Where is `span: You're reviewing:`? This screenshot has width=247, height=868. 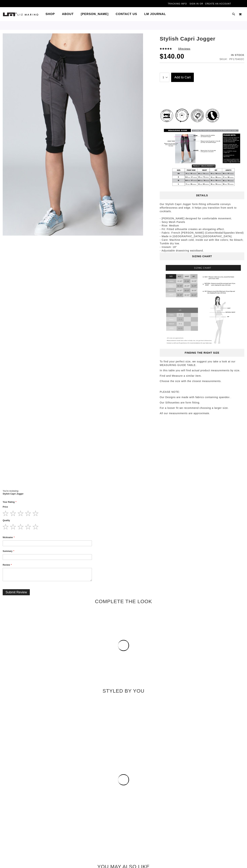
span: You're reviewing: is located at coordinates (11, 491).